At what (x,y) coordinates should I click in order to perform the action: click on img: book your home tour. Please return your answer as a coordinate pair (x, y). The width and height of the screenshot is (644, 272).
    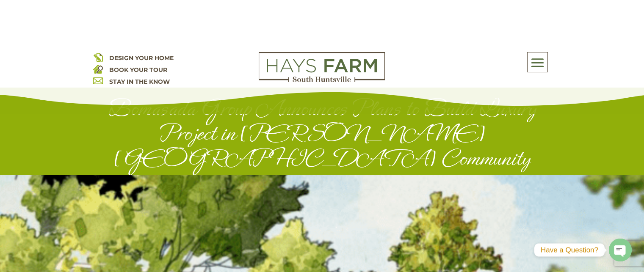
    Looking at the image, I should click on (98, 68).